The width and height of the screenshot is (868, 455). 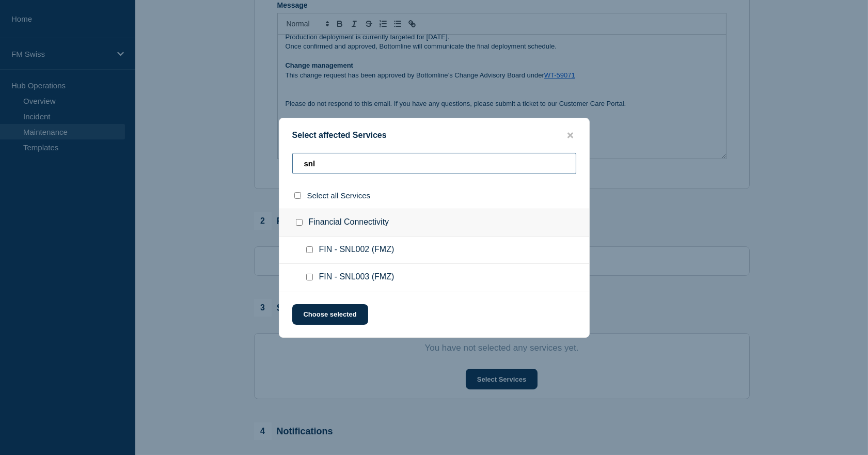 What do you see at coordinates (357, 250) in the screenshot?
I see `span: FIN - SNL002 (FMZ)` at bounding box center [357, 250].